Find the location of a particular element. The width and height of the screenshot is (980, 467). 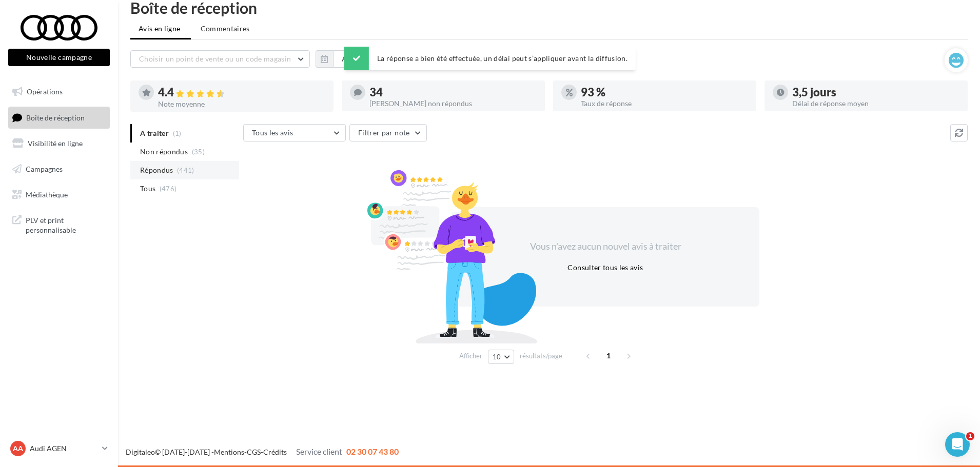

a: Boîte de réception is located at coordinates (59, 117).